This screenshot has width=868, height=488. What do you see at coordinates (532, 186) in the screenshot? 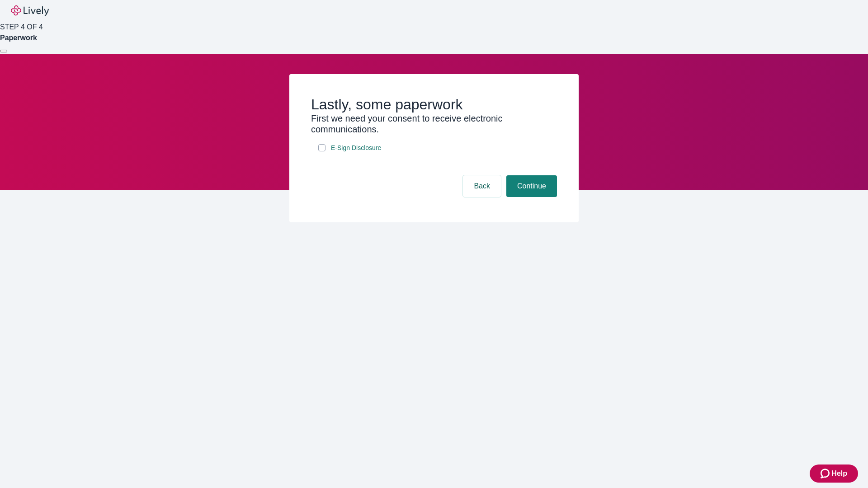
I see `button: Continue` at bounding box center [532, 186].